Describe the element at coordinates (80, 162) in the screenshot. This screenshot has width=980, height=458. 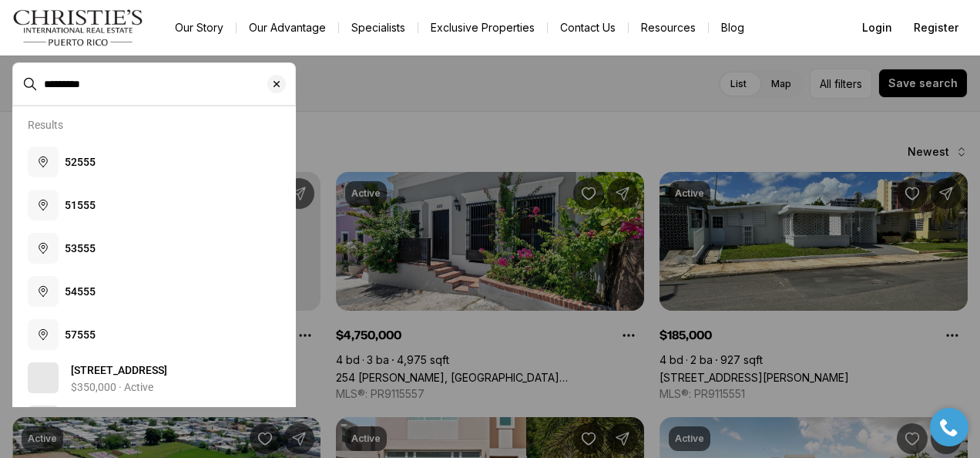
I see `span: 52555` at that location.